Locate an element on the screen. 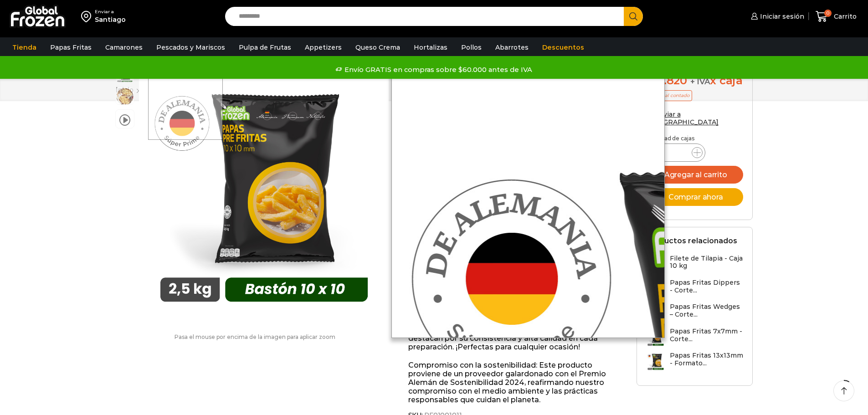 Image resolution: width=868 pixels, height=415 pixels. p: Pasa el mouse por encima de la imagen para aplicar zoom is located at coordinates (254, 337).